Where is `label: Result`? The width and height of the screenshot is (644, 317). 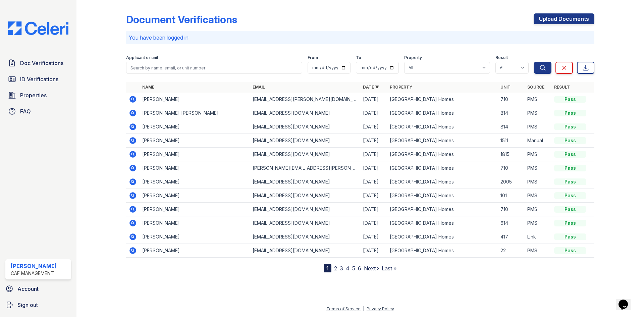 label: Result is located at coordinates (501, 57).